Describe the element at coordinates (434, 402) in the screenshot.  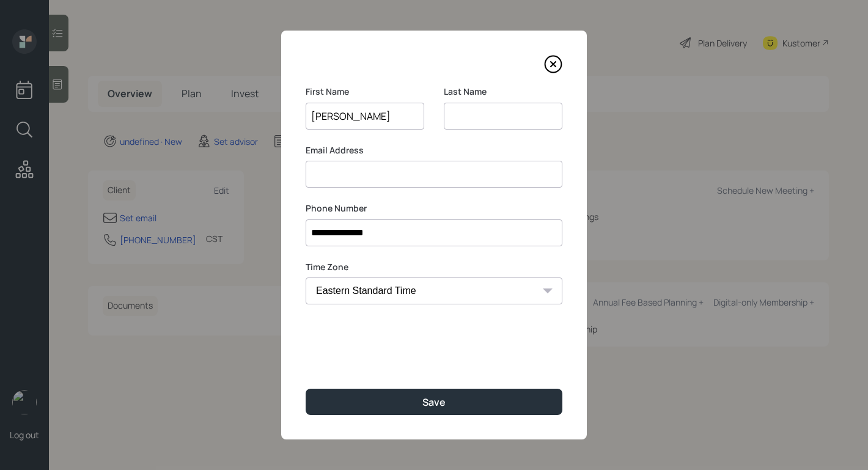
I see `div: Save` at that location.